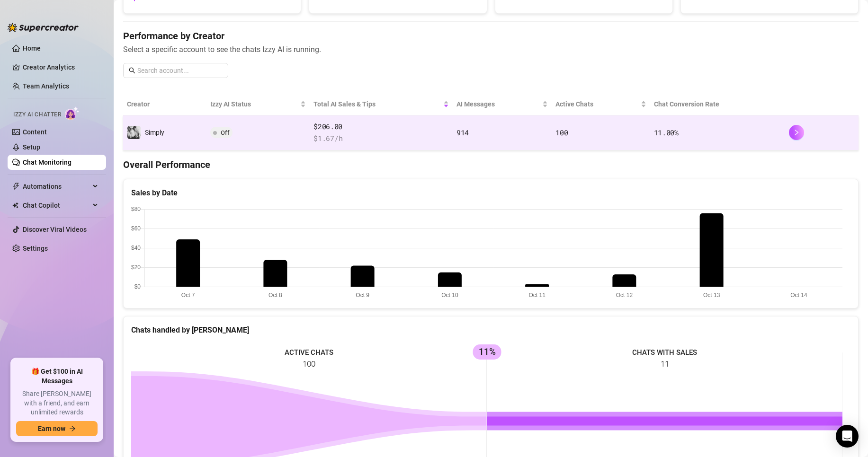  I want to click on a: Creator Analytics, so click(61, 67).